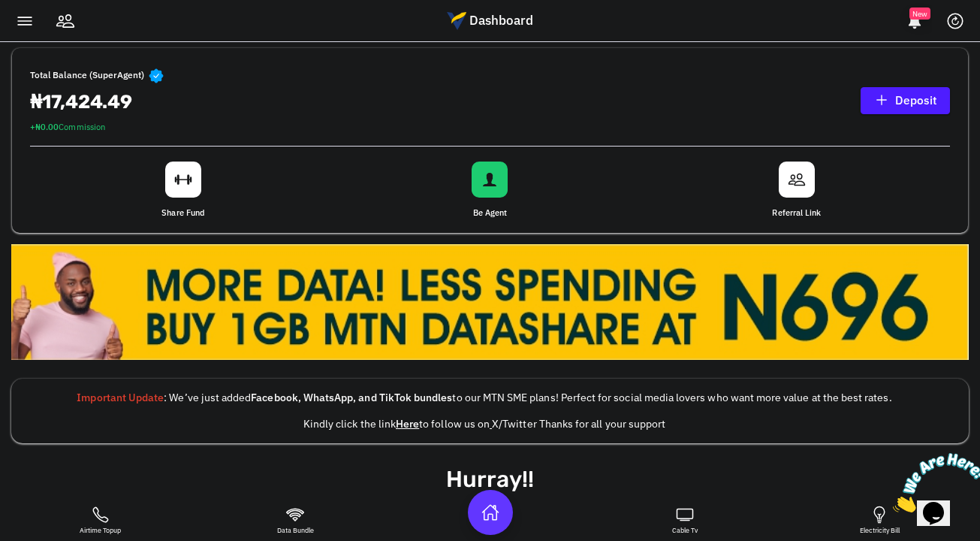 Image resolution: width=980 pixels, height=541 pixels. I want to click on strong: Cable Tv, so click(684, 531).